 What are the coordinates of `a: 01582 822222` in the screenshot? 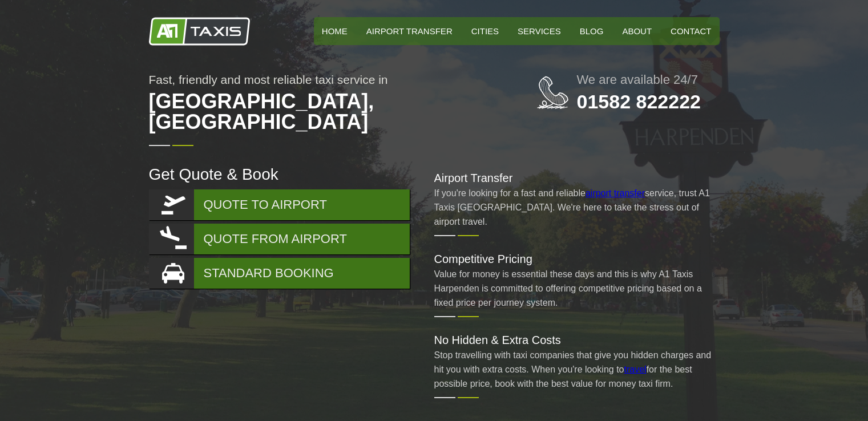 It's located at (638, 102).